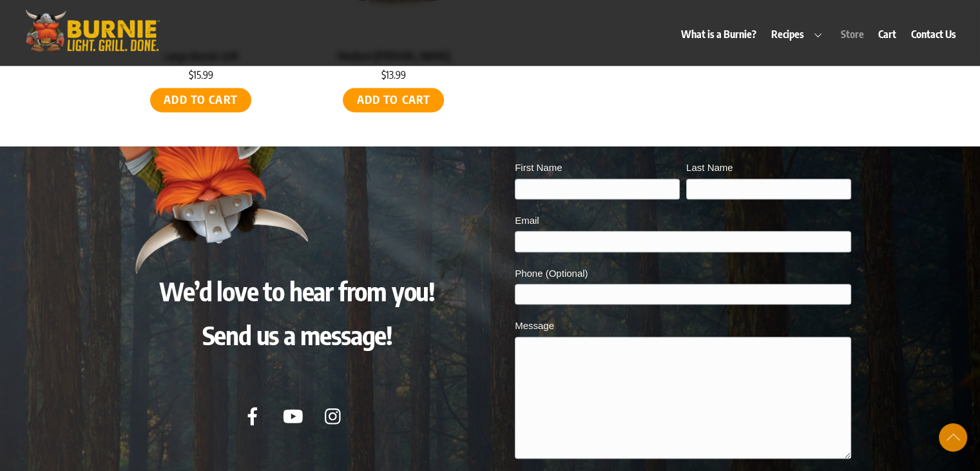 Image resolution: width=980 pixels, height=471 pixels. I want to click on label: Message, so click(682, 326).